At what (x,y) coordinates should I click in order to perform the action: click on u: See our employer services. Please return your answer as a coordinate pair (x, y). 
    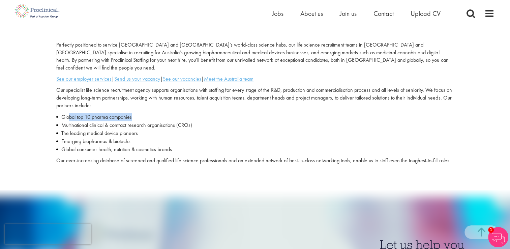
    Looking at the image, I should click on (84, 79).